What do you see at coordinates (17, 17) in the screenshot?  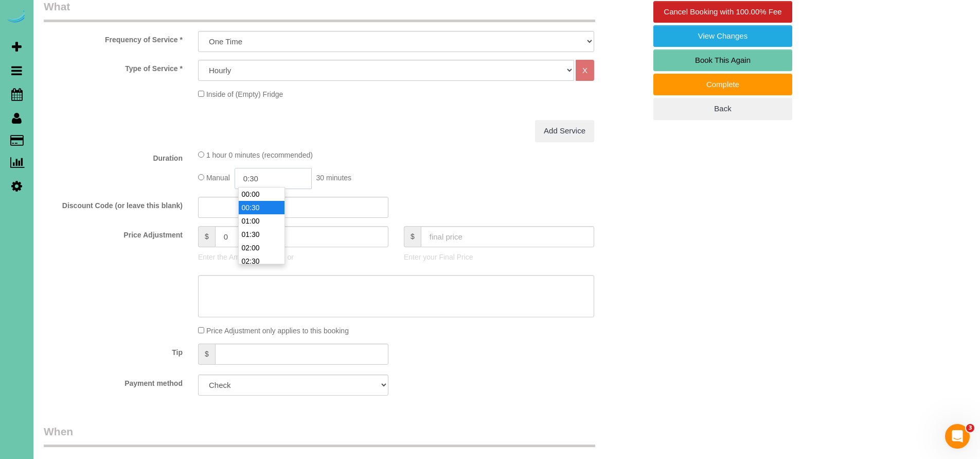 I see `a: Automaid Logo` at bounding box center [17, 17].